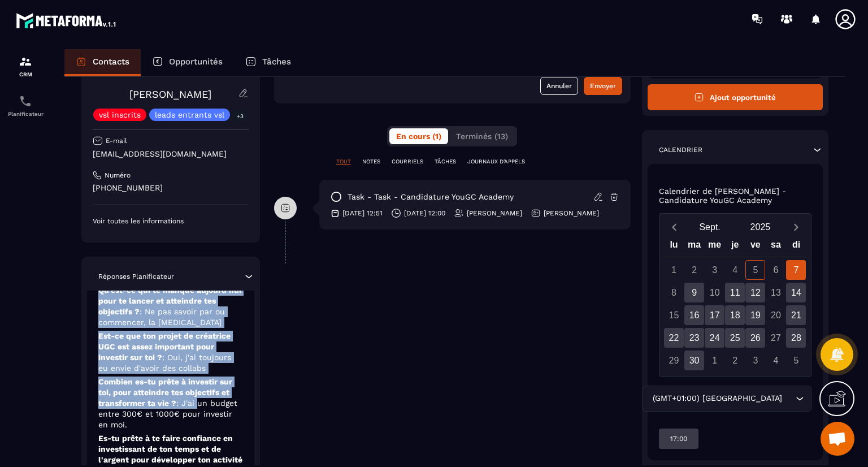 This screenshot has width=868, height=467. What do you see at coordinates (603, 86) in the screenshot?
I see `button: Envoyer` at bounding box center [603, 86].